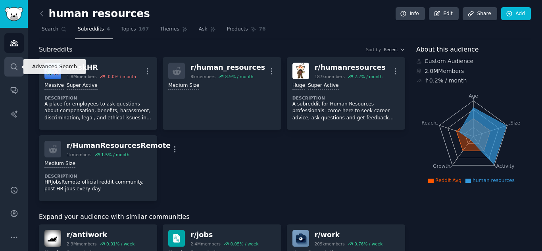  I want to click on div: -0.0 % / month, so click(121, 77).